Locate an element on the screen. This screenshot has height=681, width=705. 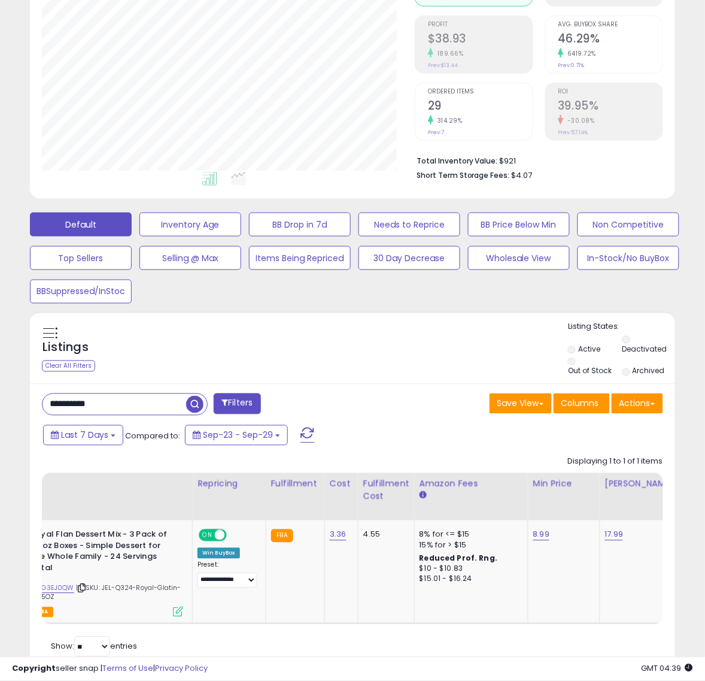
p: Listing States: is located at coordinates (621, 327).